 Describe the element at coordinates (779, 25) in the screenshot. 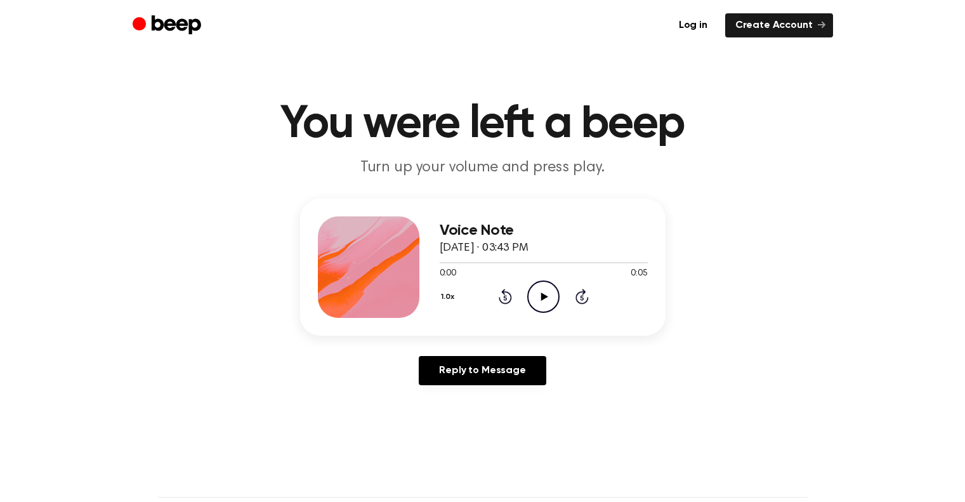

I see `a: Create Account` at that location.